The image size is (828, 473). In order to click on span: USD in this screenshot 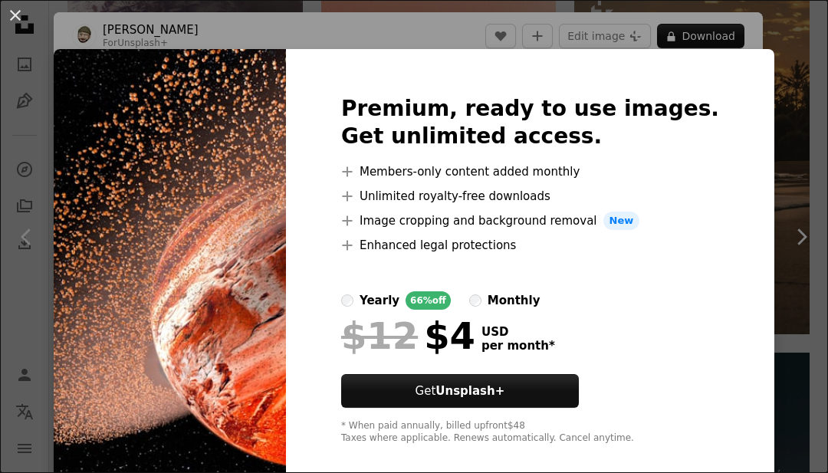, I will do `click(518, 332)`.